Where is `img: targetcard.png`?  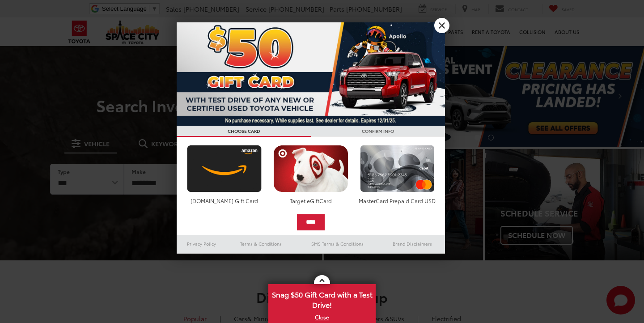 img: targetcard.png is located at coordinates (310, 169).